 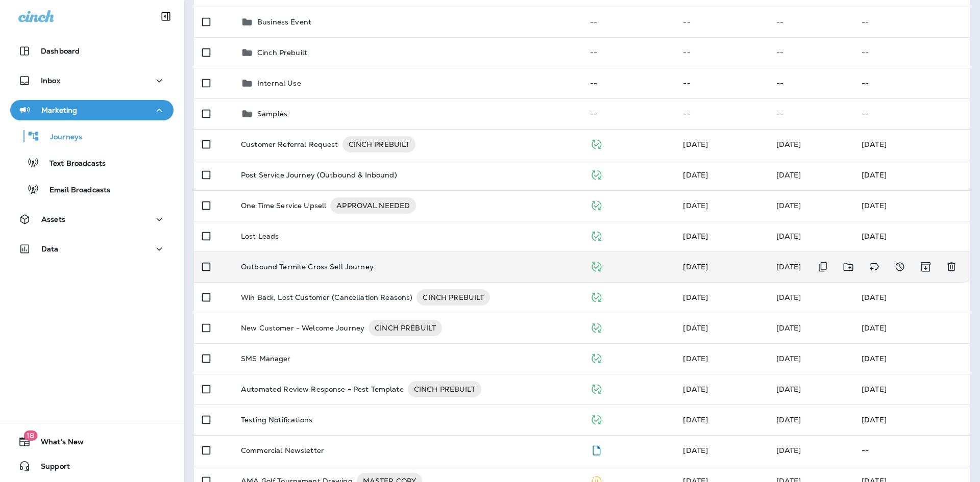 I want to click on button: Assets, so click(x=92, y=219).